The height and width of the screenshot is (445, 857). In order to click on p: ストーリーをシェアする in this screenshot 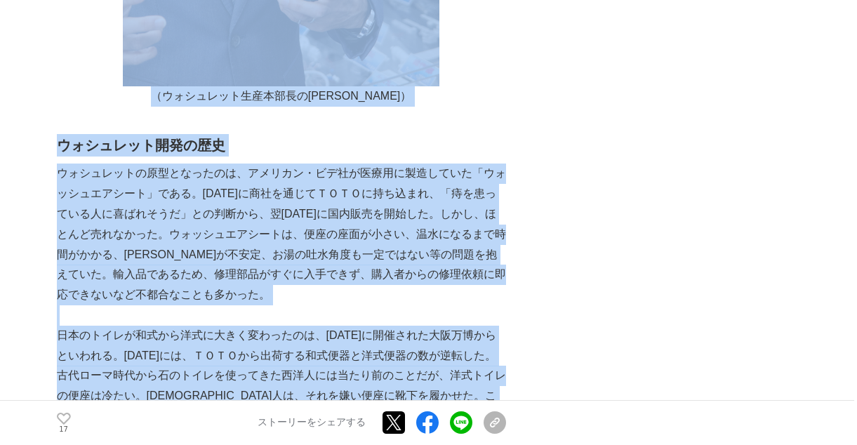, I will do `click(312, 423)`.